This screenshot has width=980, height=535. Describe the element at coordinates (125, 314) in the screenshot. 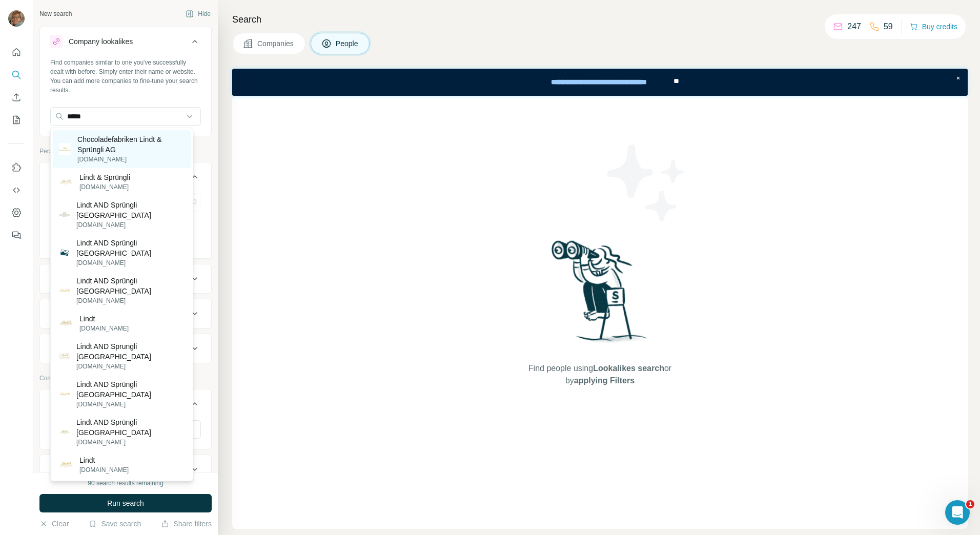

I see `button: Department` at that location.